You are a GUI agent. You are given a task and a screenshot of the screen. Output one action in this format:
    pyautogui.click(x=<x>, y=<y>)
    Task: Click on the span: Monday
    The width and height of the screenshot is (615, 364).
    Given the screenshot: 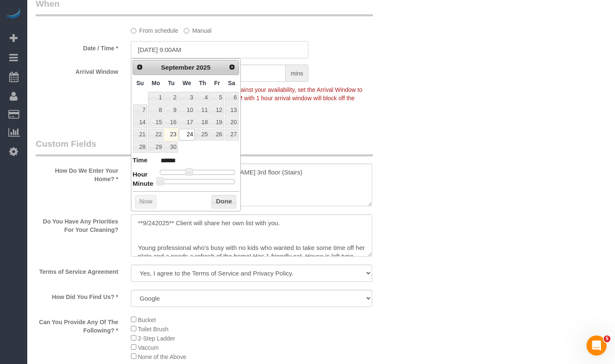 What is the action you would take?
    pyautogui.click(x=156, y=83)
    